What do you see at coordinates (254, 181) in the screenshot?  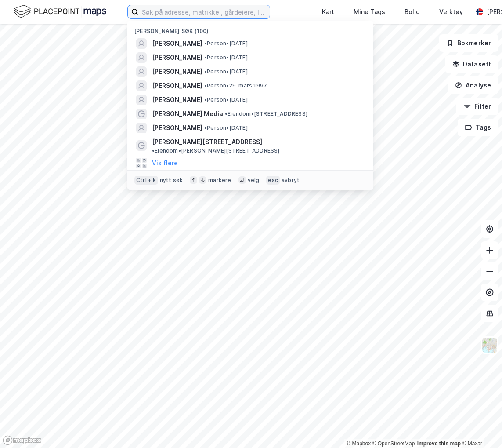 I see `div: velg` at bounding box center [254, 181].